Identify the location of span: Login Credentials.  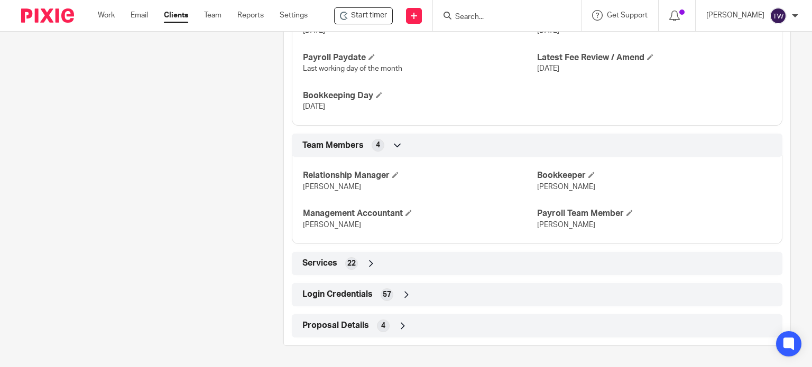
(337, 294).